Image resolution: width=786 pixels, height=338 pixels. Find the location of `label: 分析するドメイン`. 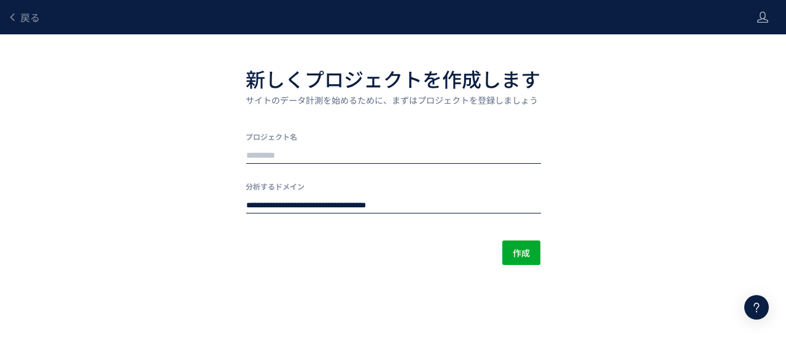

label: 分析するドメイン is located at coordinates (393, 186).